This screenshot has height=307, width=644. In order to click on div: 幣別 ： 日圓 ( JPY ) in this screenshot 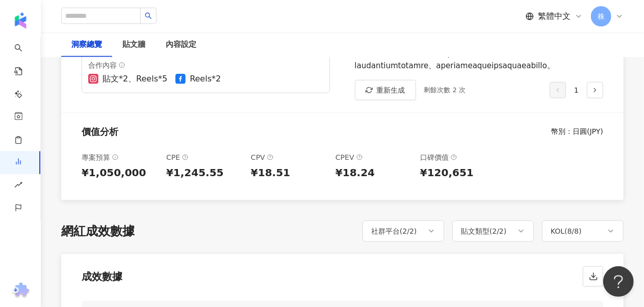, I will do `click(578, 132)`.